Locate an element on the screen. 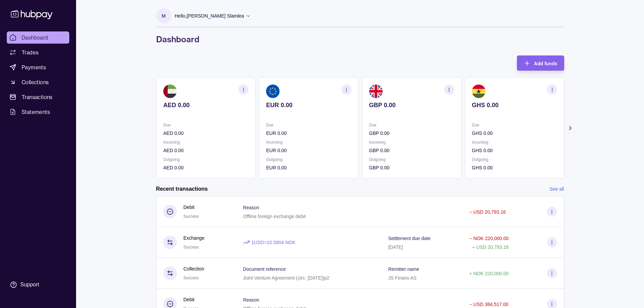 This screenshot has width=644, height=308. img: eu is located at coordinates (272, 91).